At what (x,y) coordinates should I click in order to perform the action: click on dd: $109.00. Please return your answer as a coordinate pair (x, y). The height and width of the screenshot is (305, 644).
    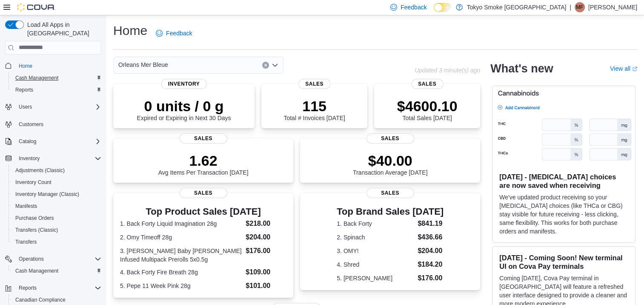
    Looking at the image, I should click on (266, 272).